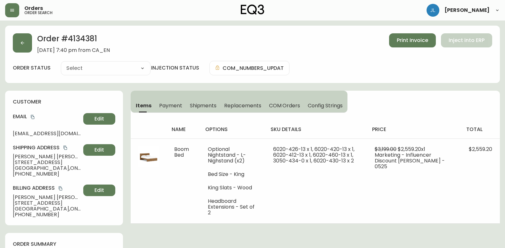  What do you see at coordinates (325, 105) in the screenshot?
I see `span: Config Strings` at bounding box center [325, 105].